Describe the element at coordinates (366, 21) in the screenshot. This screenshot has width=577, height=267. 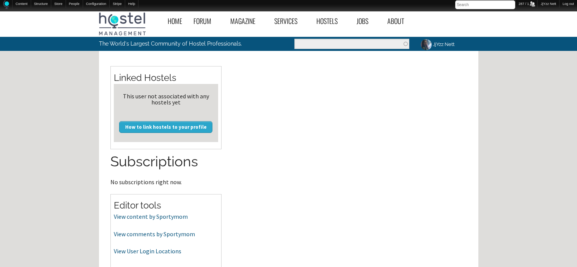
I see `a: Jobs` at that location.